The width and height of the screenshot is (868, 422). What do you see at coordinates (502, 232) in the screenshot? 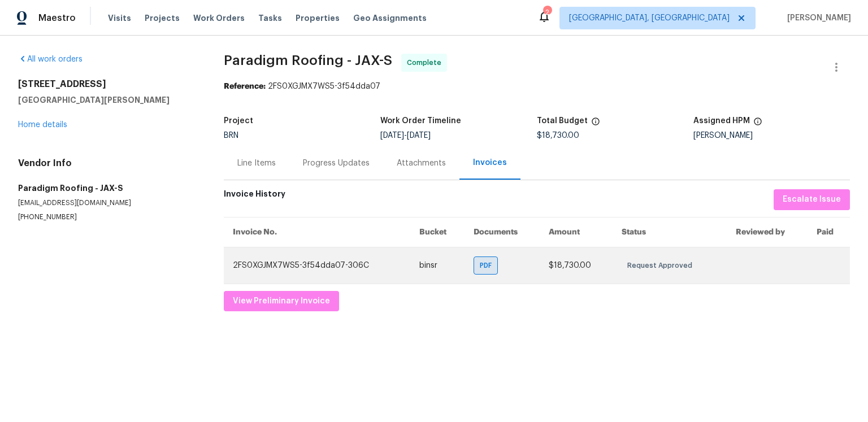
I see `th: Documents` at bounding box center [502, 232].